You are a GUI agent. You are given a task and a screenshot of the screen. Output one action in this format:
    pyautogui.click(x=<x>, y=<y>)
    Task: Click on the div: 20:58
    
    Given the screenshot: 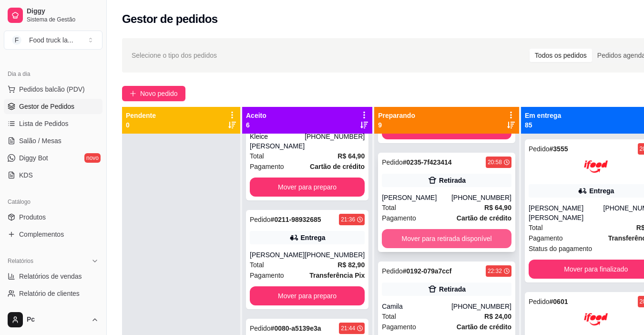 What is the action you would take?
    pyautogui.click(x=495, y=162)
    